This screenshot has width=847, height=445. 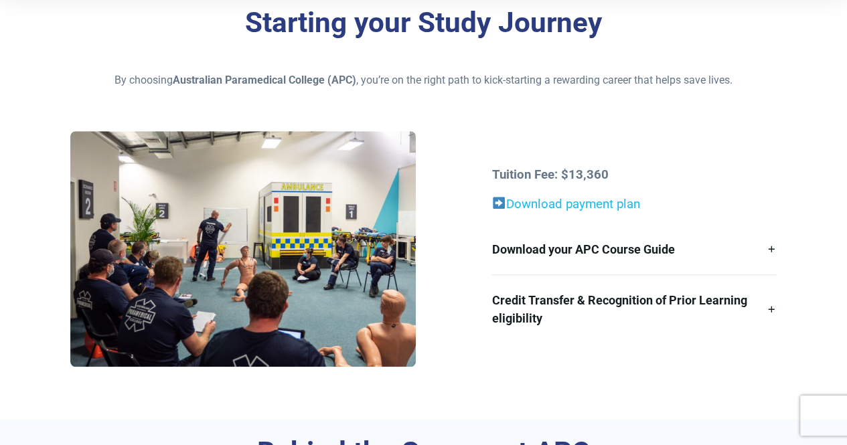 I want to click on strong: Australian Paramedical College (APC), so click(x=265, y=80).